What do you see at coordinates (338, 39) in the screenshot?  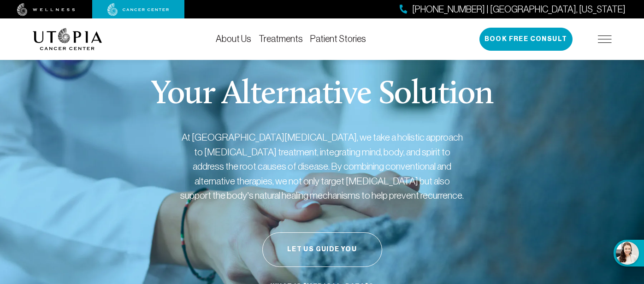 I see `a: Patient Stories` at bounding box center [338, 39].